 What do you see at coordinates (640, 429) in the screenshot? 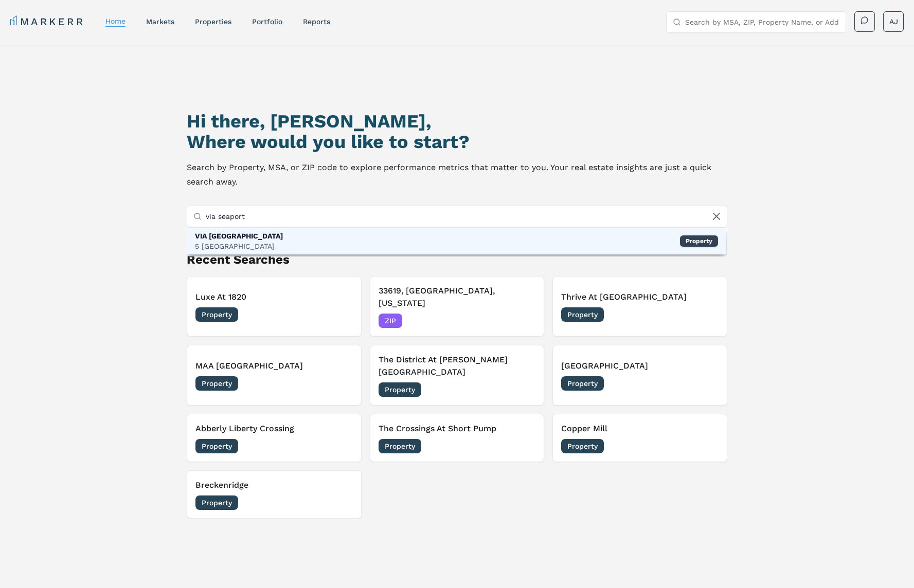
I see `h3: Copper Mill` at bounding box center [640, 429].